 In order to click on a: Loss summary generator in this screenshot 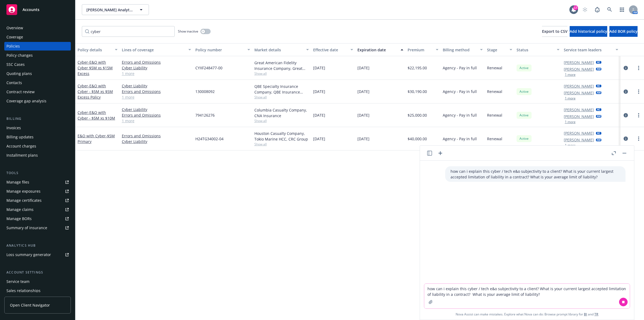, I will do `click(37, 255)`.